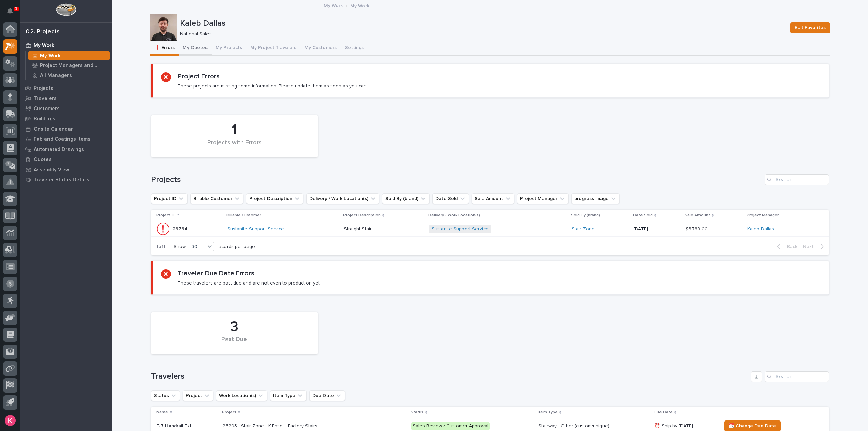 The image size is (868, 431). I want to click on p: Project Managers and Engineers, so click(73, 66).